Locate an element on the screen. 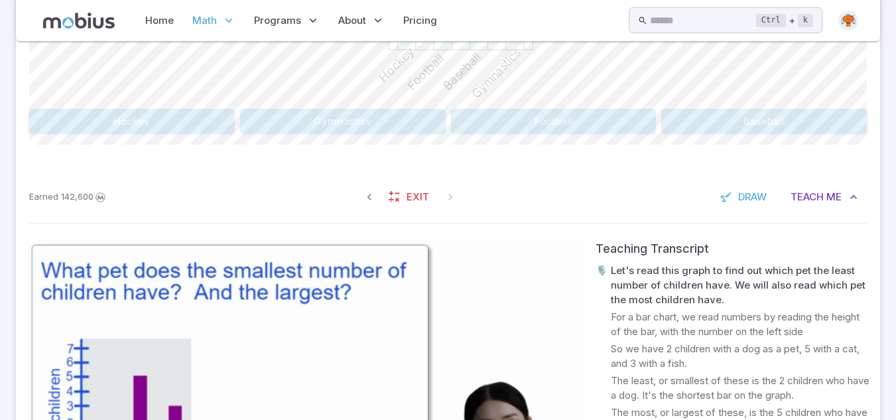 This screenshot has width=896, height=420. img: oval.svg is located at coordinates (848, 21).